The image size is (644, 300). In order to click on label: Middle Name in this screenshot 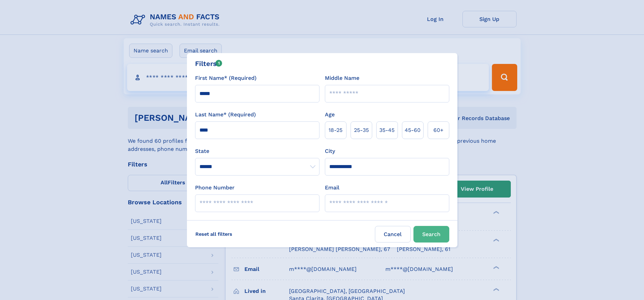, I will do `click(342, 78)`.